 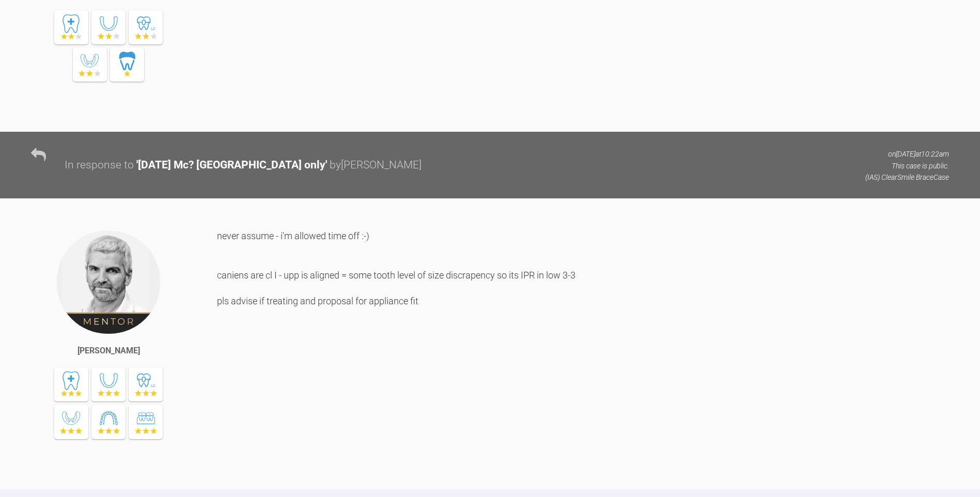 What do you see at coordinates (99, 165) in the screenshot?
I see `div: In response to` at bounding box center [99, 165].